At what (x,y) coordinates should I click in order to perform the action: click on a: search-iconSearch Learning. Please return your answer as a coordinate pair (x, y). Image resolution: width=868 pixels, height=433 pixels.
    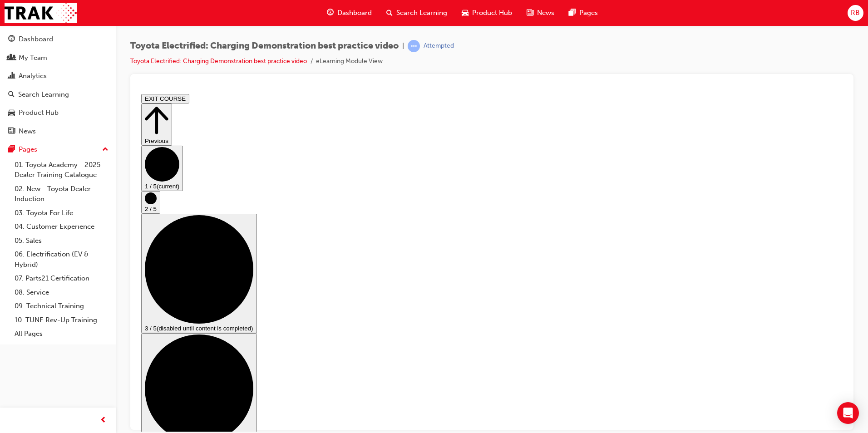
    Looking at the image, I should click on (417, 12).